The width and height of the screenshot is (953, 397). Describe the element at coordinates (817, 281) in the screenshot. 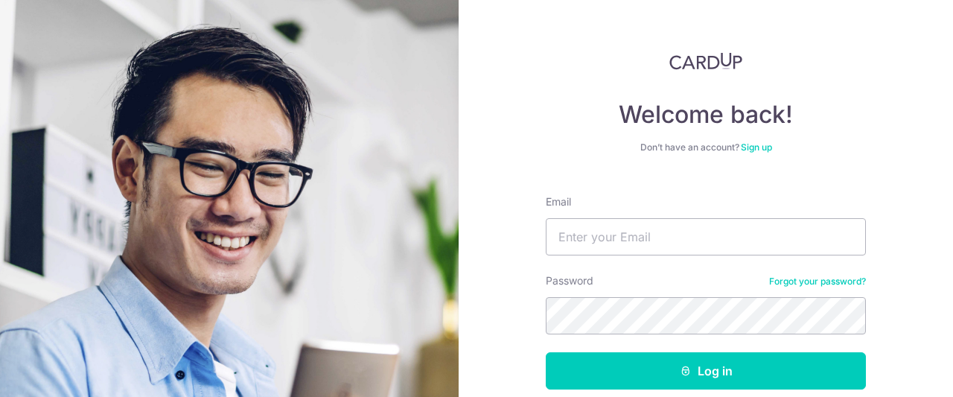

I see `a: Forgot your password?` at that location.